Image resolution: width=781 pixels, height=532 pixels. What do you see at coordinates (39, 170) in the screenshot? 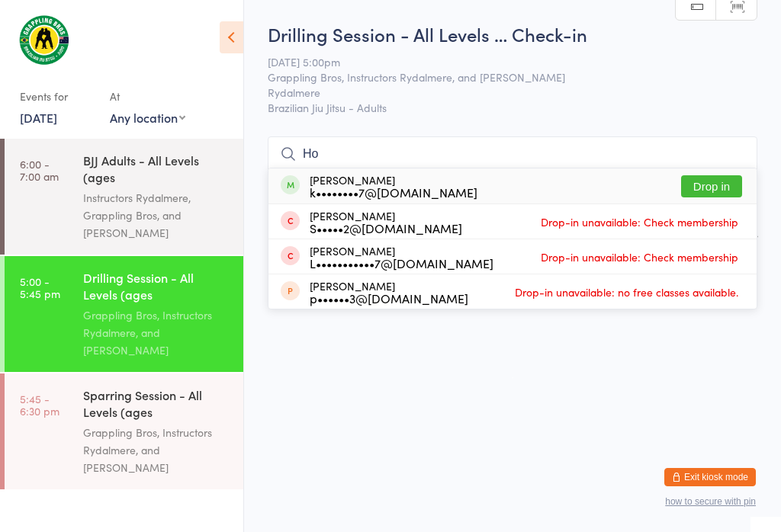
I see `time: 6:00 - 7:00 am` at bounding box center [39, 170].